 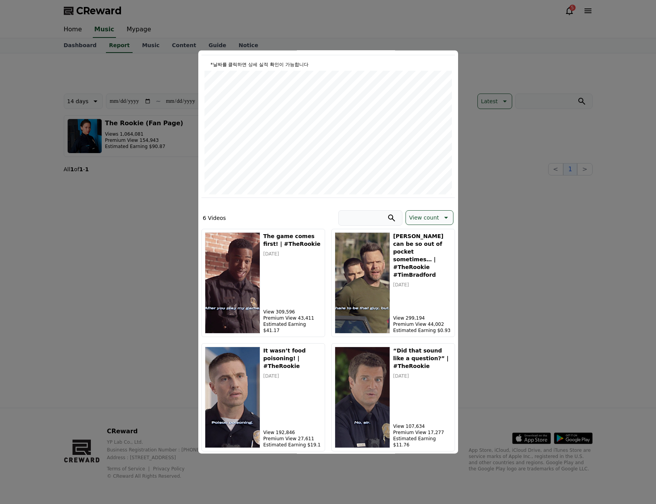 What do you see at coordinates (393, 397) in the screenshot?
I see `button: “Did that sound like a question?” | #TheRookie “Did that sound like a question?” | #TheRookie [DA...` at bounding box center [393, 397].